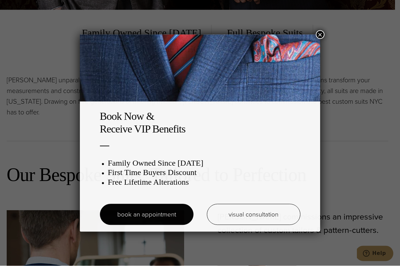  Describe the element at coordinates (22, 8) in the screenshot. I see `span: Help` at that location.